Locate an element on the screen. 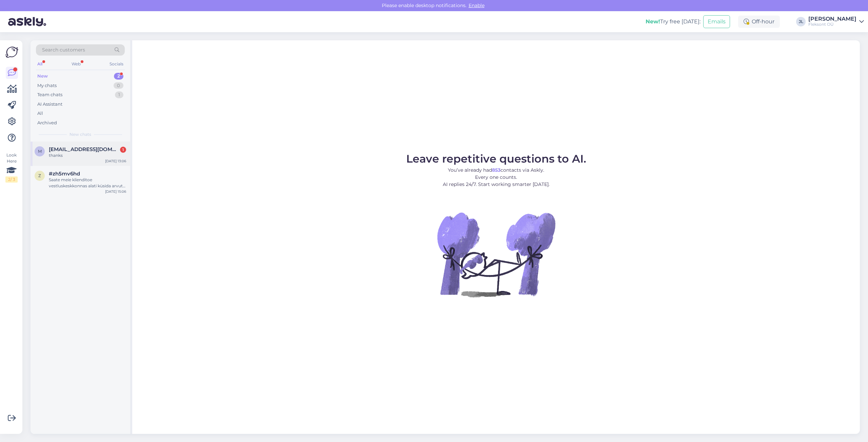 Image resolution: width=868 pixels, height=442 pixels. div: New is located at coordinates (42, 77).